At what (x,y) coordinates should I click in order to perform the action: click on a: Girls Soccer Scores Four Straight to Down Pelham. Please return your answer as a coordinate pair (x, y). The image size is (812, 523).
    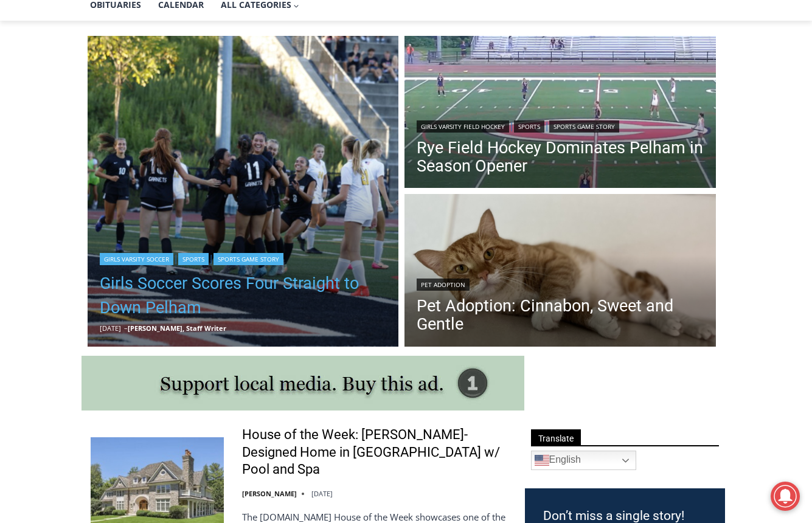
    Looking at the image, I should click on (244, 296).